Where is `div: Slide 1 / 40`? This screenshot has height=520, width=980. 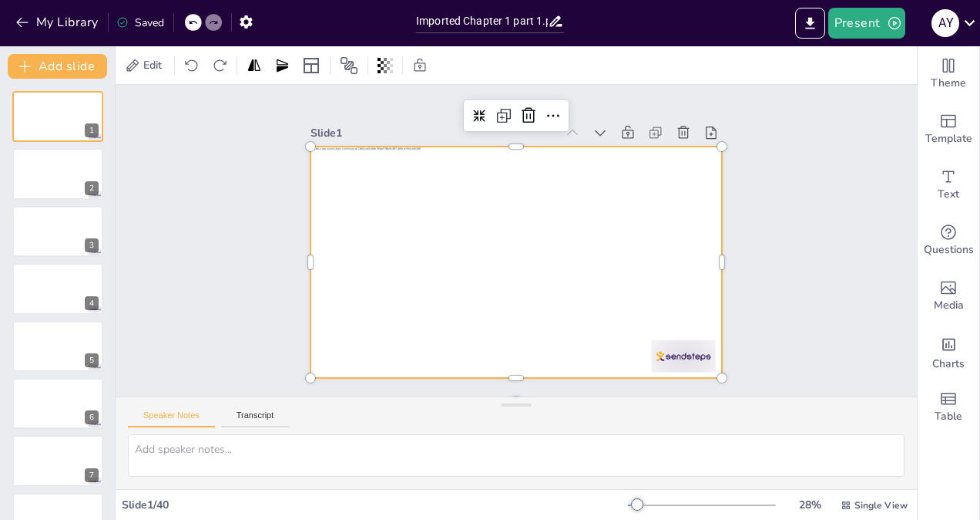 div: Slide 1 / 40 is located at coordinates (375, 505).